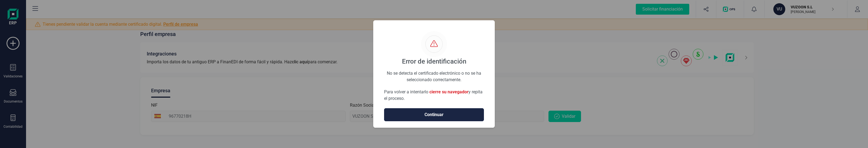 This screenshot has height=148, width=868. Describe the element at coordinates (434, 96) in the screenshot. I see `p: Para volver a intentarlo y repita el proceso.` at that location.